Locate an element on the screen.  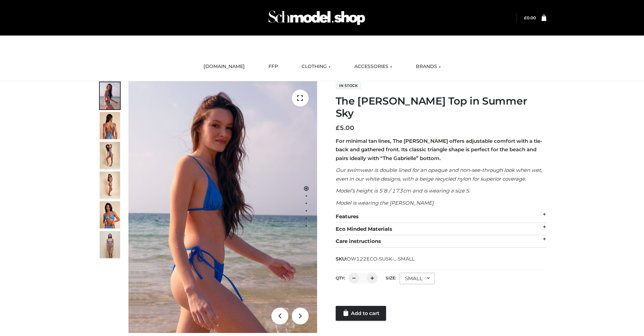
img: 1.Alex-top_SS-1_4464b1e7-c2c9-4e4b-a62c-58381cd673c0 (1) is located at coordinates (223, 207).